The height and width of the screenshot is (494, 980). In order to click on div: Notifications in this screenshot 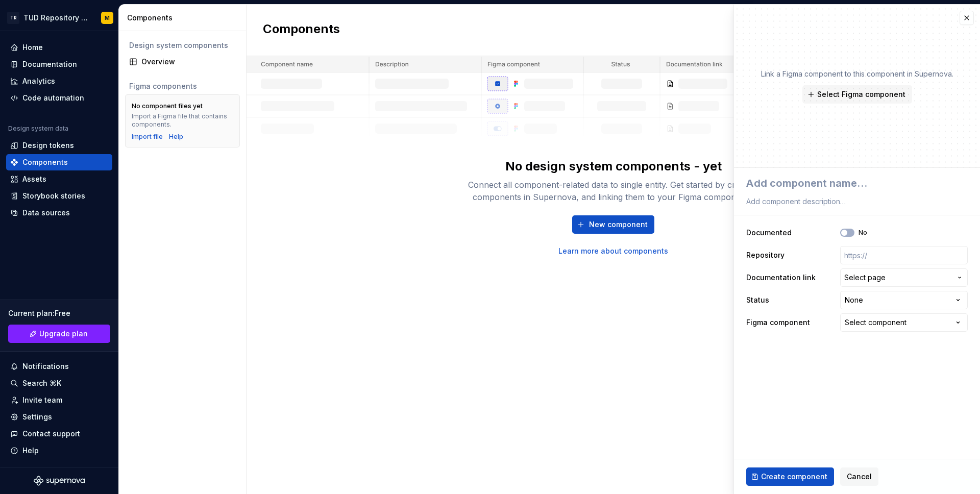, I will do `click(45, 366)`.